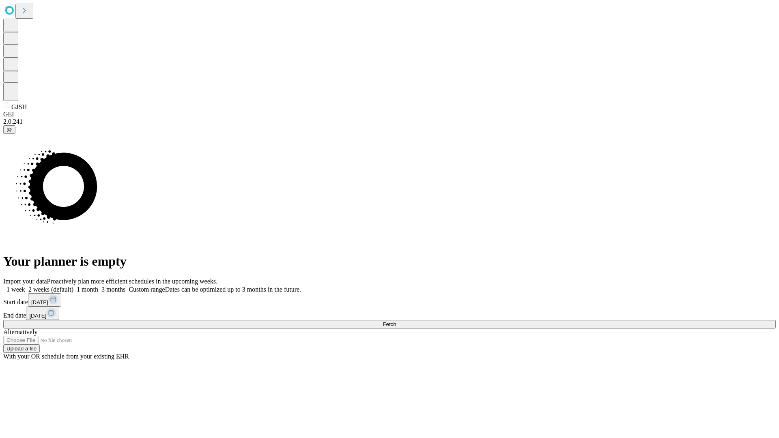  What do you see at coordinates (390, 114) in the screenshot?
I see `div: GEI` at bounding box center [390, 114].